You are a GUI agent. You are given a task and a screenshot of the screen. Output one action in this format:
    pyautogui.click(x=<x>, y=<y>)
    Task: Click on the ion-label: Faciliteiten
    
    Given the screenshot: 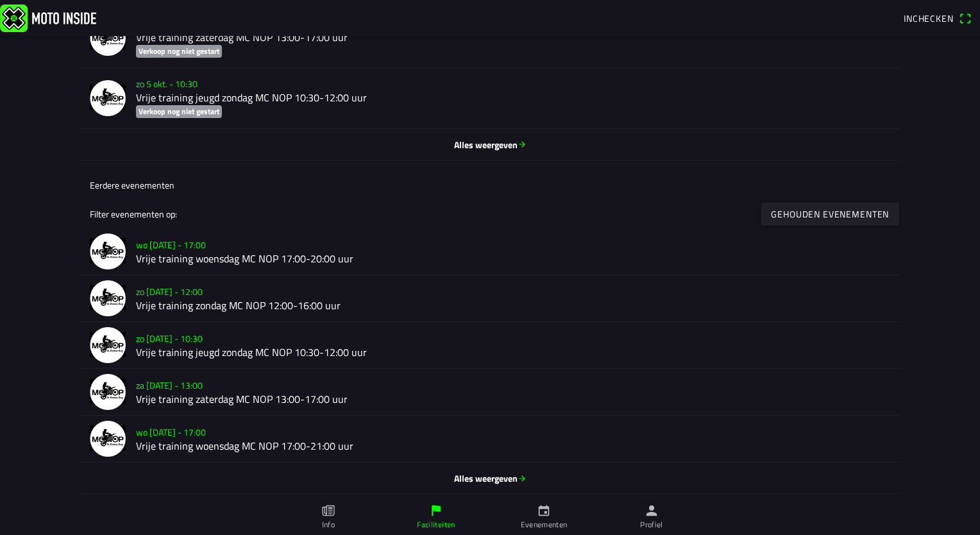 What is the action you would take?
    pyautogui.click(x=436, y=524)
    